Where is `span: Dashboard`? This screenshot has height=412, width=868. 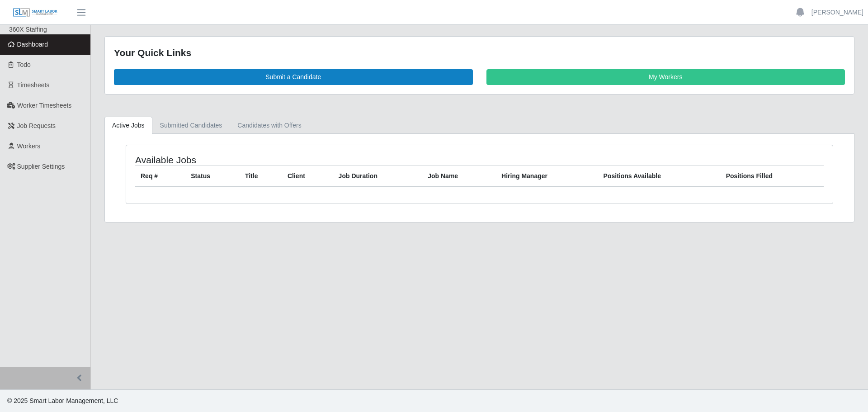
span: Dashboard is located at coordinates (32, 44).